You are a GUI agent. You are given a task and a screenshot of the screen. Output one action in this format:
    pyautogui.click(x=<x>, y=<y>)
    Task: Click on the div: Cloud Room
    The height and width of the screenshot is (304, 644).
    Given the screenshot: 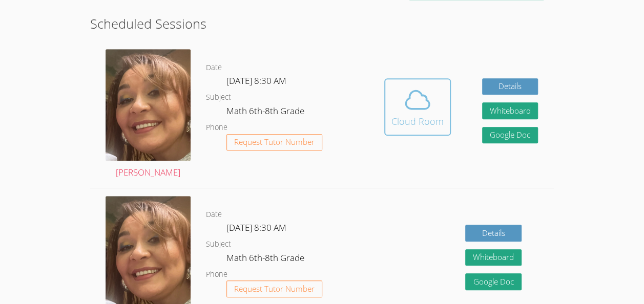 What is the action you would take?
    pyautogui.click(x=417, y=121)
    